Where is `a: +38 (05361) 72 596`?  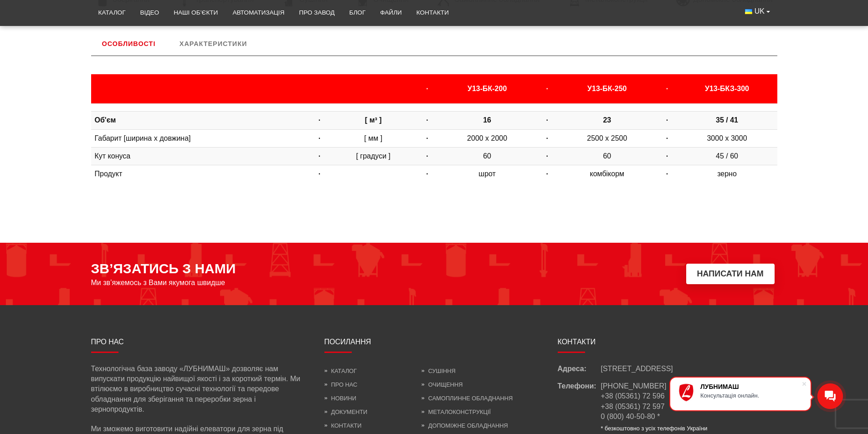 a: +38 (05361) 72 596 is located at coordinates (633, 396).